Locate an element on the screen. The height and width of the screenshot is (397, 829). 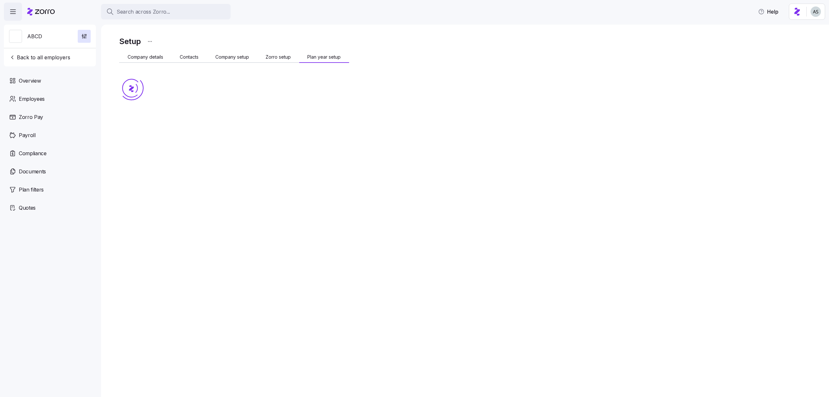
span: Zorro setup is located at coordinates (278, 57).